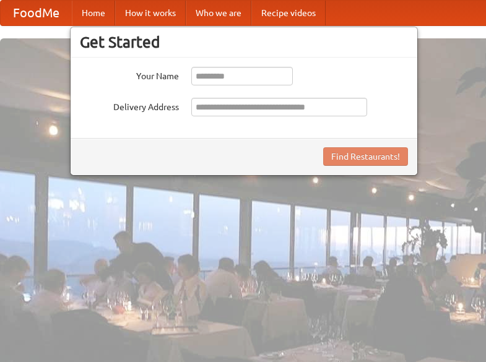 The width and height of the screenshot is (486, 362). I want to click on a: How it works, so click(150, 13).